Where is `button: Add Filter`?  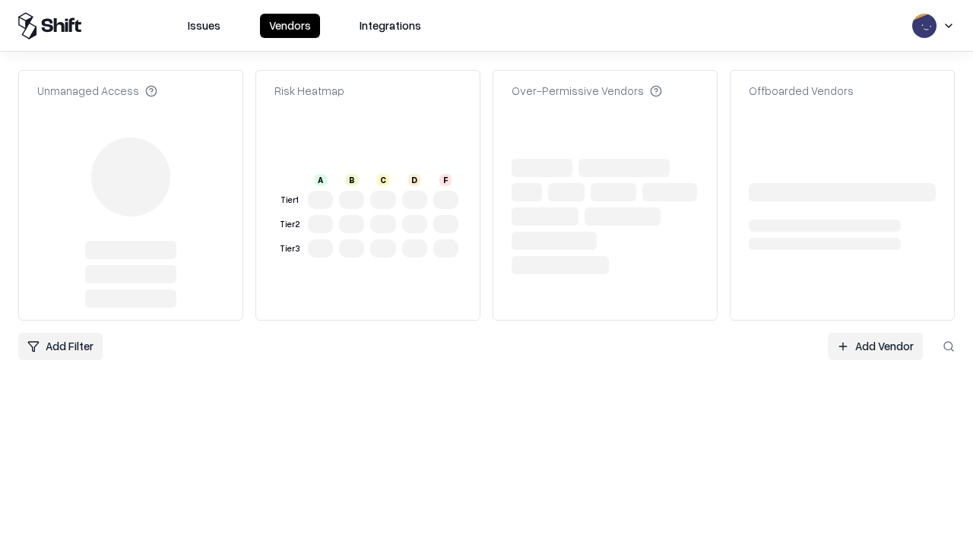
button: Add Filter is located at coordinates (60, 347).